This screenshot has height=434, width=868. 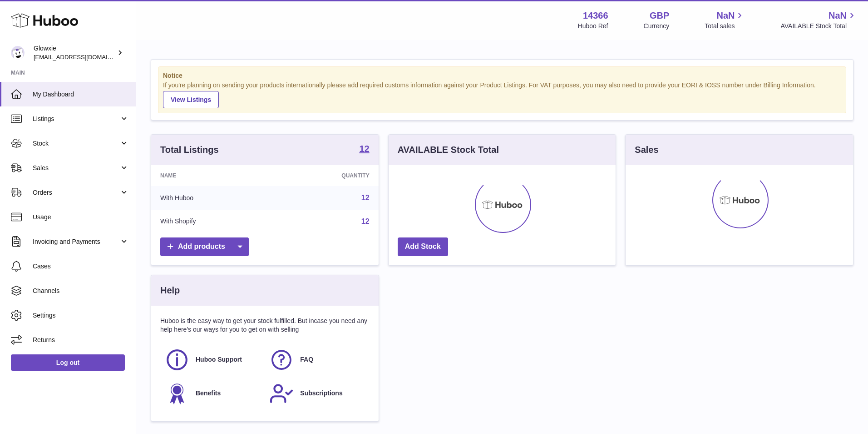 I want to click on a: Subscriptions, so click(x=317, y=393).